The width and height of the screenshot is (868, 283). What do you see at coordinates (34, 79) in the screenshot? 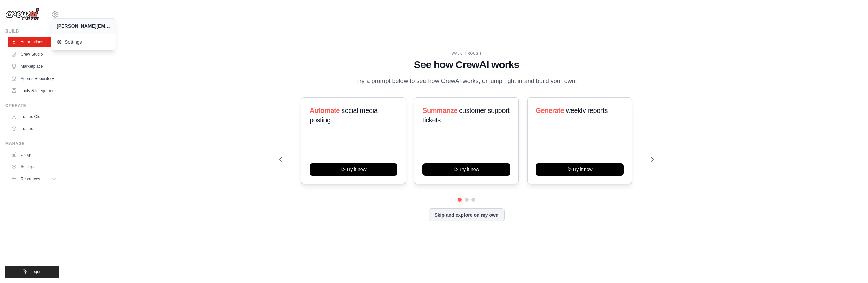
I see `a: Agents Repository` at bounding box center [34, 79].